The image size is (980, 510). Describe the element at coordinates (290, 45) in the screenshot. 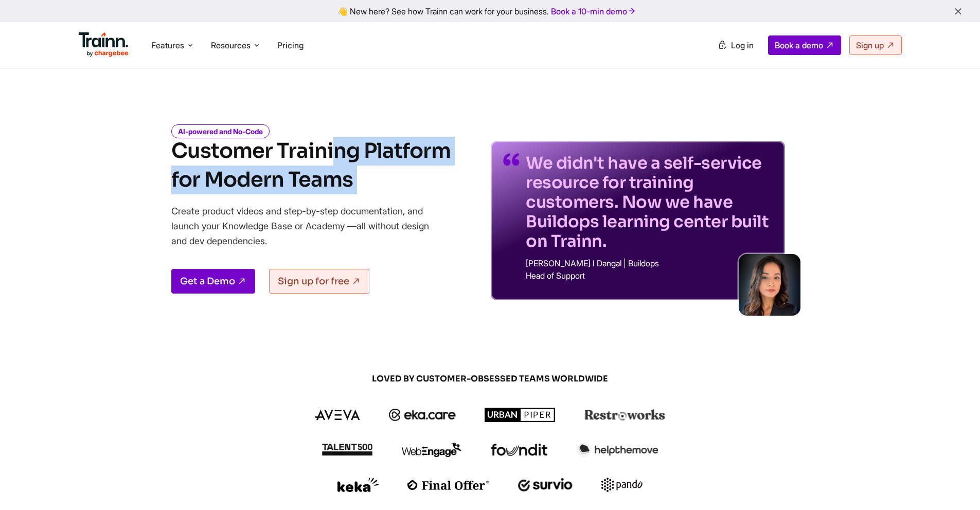

I see `a: Pricing` at that location.